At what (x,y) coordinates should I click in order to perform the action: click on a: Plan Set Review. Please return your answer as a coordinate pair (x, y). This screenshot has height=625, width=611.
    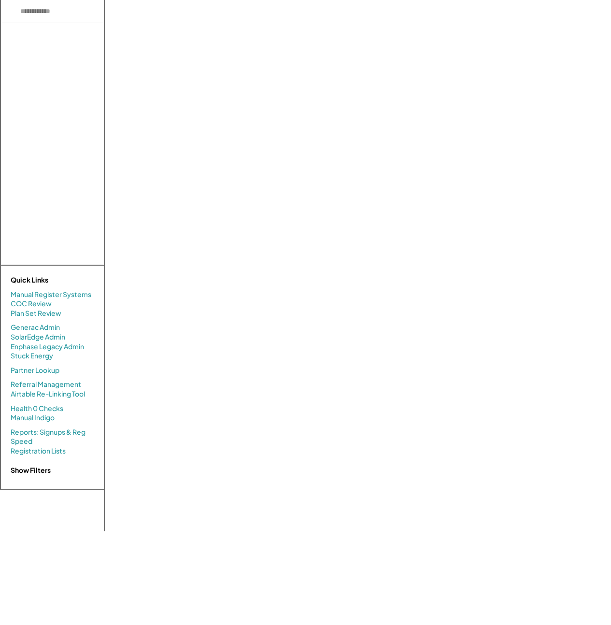
    Looking at the image, I should click on (36, 313).